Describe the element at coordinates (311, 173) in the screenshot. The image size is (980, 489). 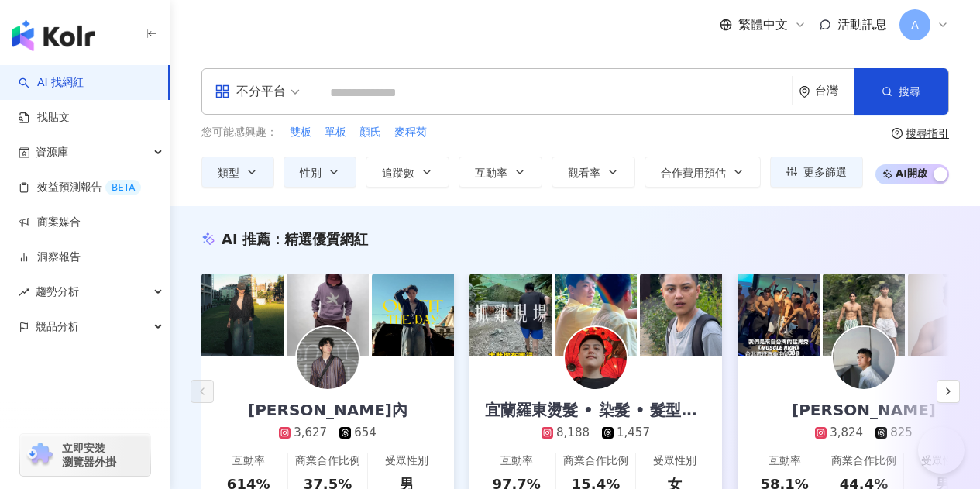
I see `span: 性別` at that location.